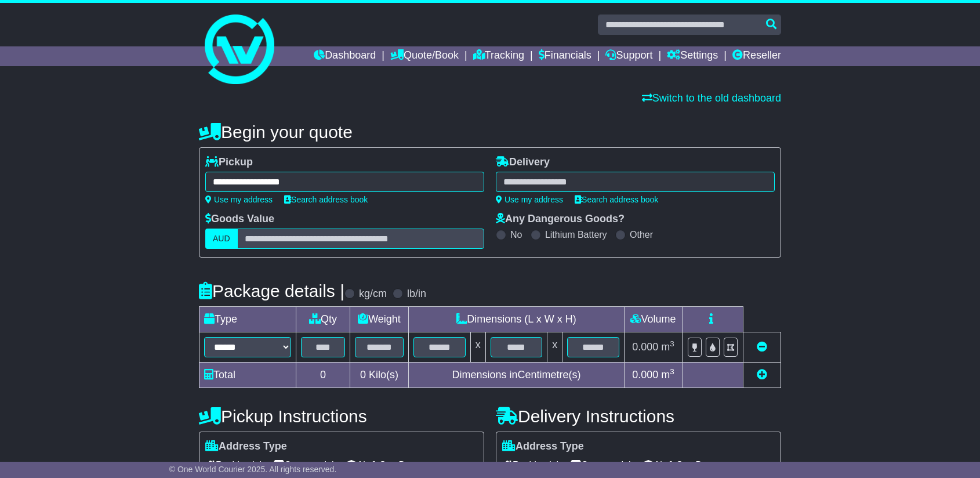  I want to click on td: Weight, so click(380, 319).